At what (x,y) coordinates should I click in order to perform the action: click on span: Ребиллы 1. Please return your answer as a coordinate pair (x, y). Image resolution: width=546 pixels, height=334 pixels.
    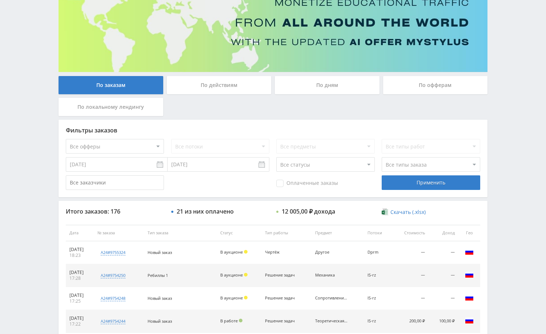
    Looking at the image, I should click on (158, 275).